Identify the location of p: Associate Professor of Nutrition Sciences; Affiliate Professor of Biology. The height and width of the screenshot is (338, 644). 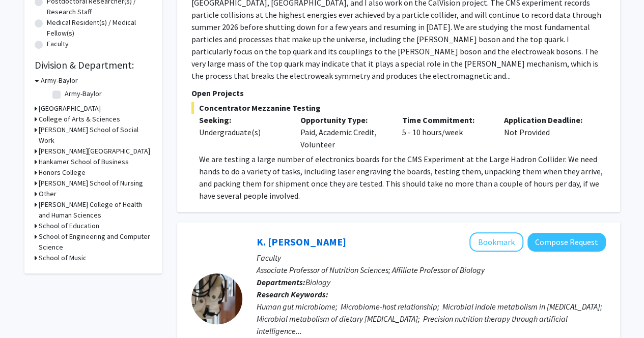
(432, 270).